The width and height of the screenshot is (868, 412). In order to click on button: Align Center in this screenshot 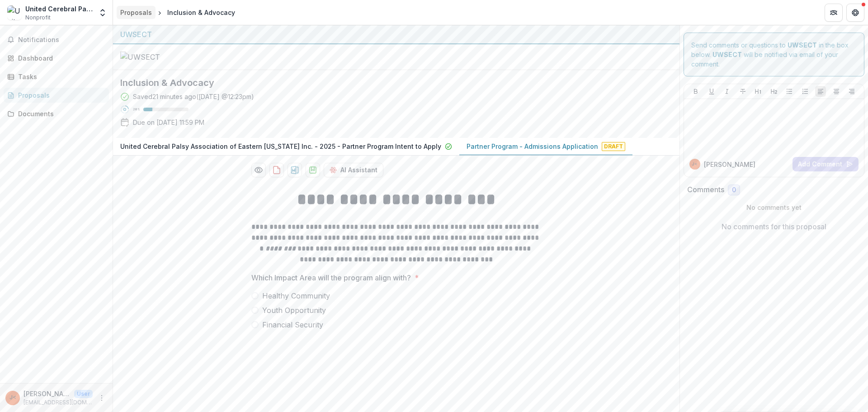, I will do `click(836, 91)`.